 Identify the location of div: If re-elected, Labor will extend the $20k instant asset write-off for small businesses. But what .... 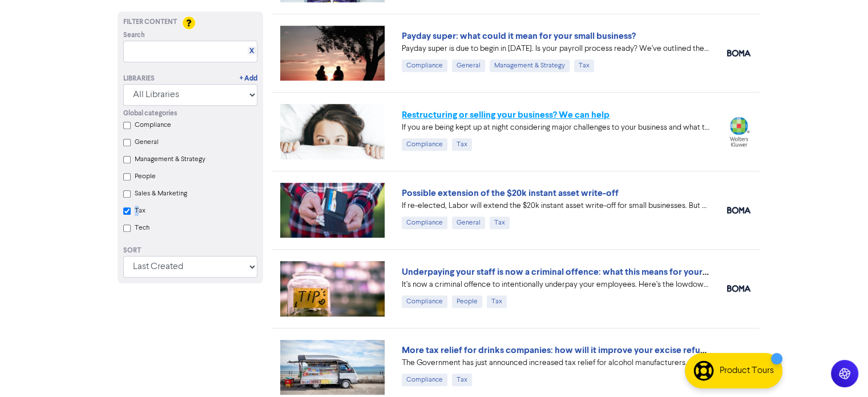
(556, 206).